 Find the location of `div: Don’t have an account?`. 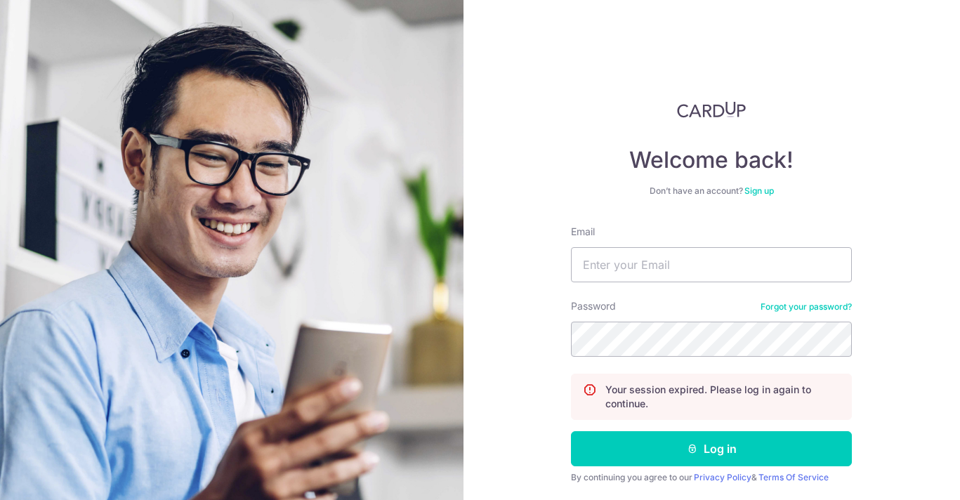

div: Don’t have an account? is located at coordinates (711, 191).